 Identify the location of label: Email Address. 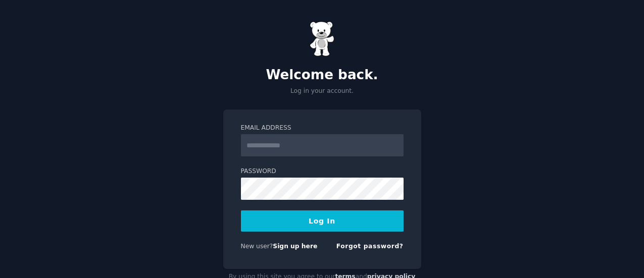
(322, 128).